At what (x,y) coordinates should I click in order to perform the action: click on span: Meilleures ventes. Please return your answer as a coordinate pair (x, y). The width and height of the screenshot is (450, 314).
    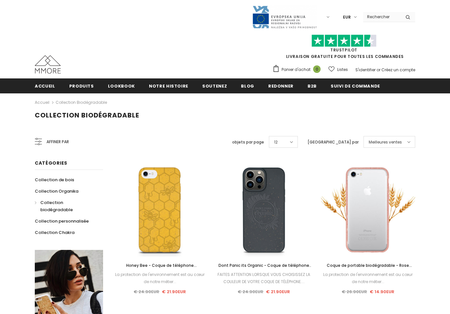
    Looking at the image, I should click on (386, 142).